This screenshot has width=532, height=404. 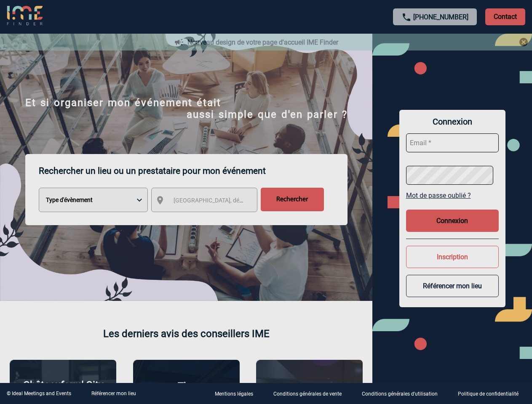 I want to click on a: Politique de confidentialité, so click(x=492, y=394).